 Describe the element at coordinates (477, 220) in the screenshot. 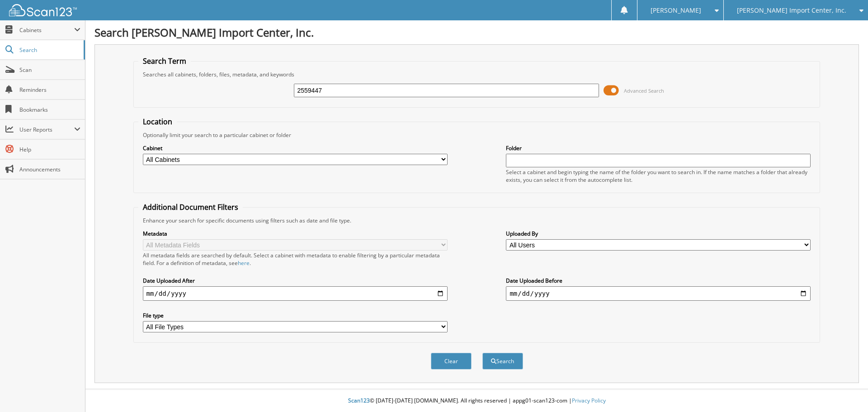

I see `div: Enhance your search for specific documents using filters such as date and file type.` at that location.